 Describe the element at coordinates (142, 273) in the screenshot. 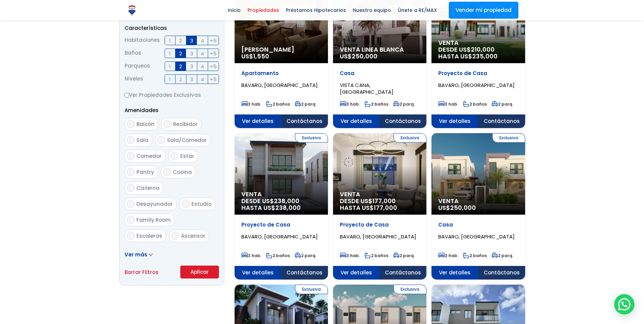

I see `a: Borrar Filtros` at that location.